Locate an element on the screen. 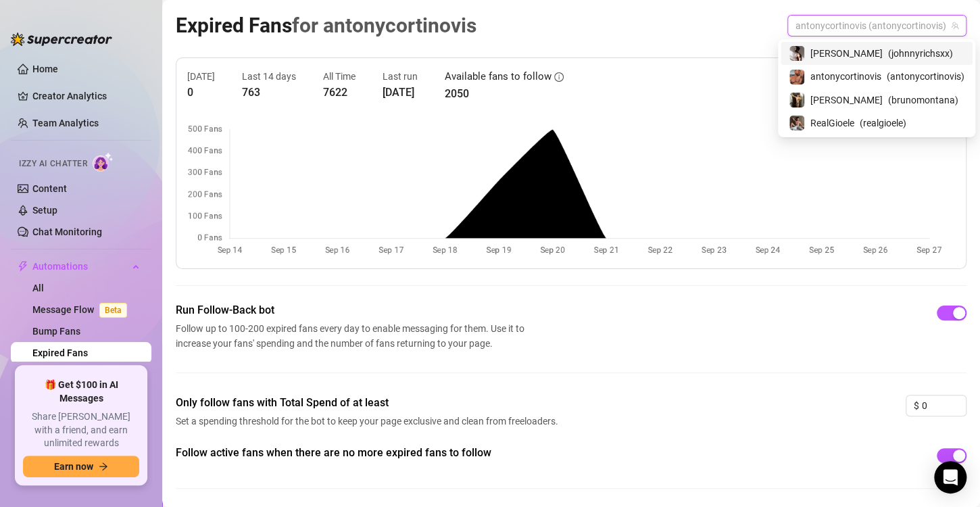 The image size is (980, 507). article: Last run is located at coordinates (400, 77).